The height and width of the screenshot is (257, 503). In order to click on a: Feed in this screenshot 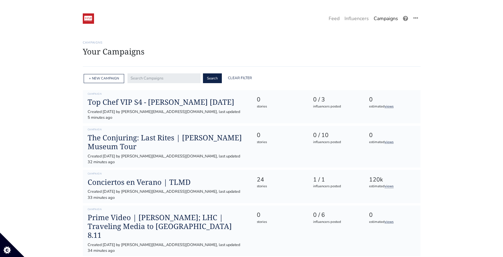, I will do `click(334, 19)`.